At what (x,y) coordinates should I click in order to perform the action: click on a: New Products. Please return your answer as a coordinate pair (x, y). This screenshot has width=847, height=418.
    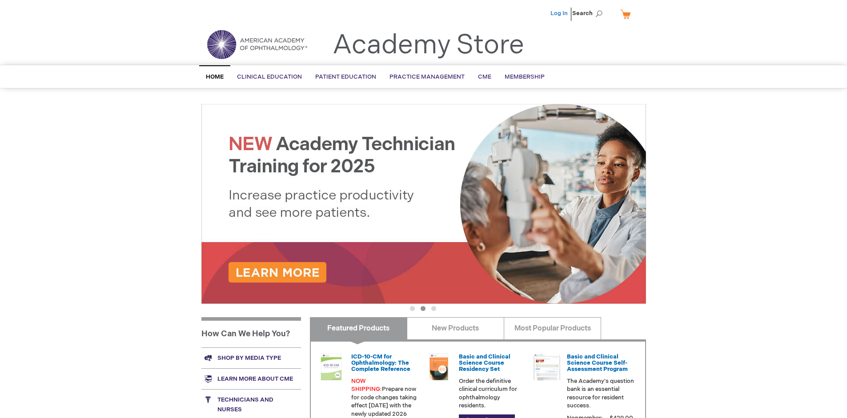
    Looking at the image, I should click on (455, 329).